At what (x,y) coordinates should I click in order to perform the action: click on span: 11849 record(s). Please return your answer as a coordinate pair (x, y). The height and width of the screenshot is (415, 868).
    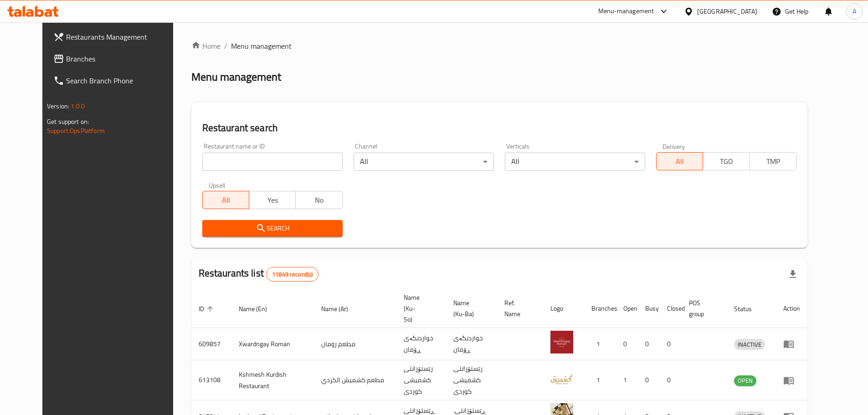
    Looking at the image, I should click on (292, 274).